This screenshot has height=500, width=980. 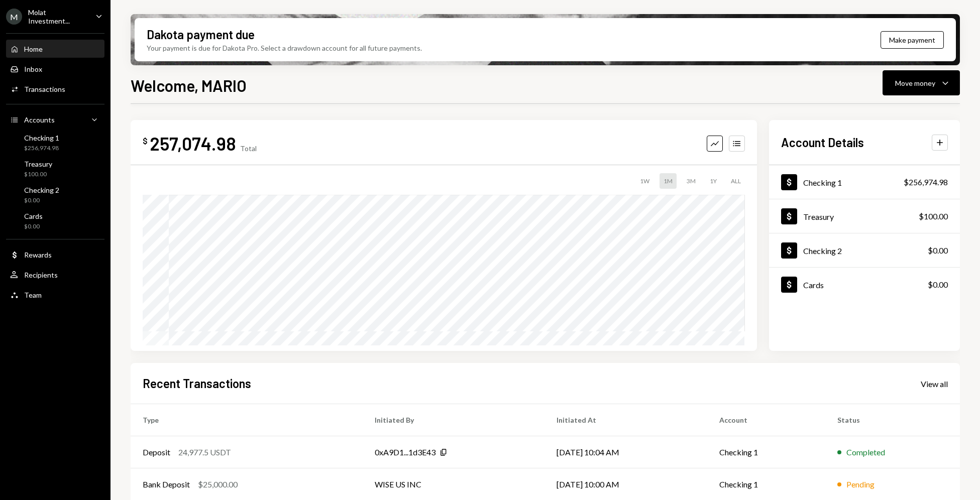 What do you see at coordinates (405, 452) in the screenshot?
I see `div: 0xA9D1...1d3E43` at bounding box center [405, 452].